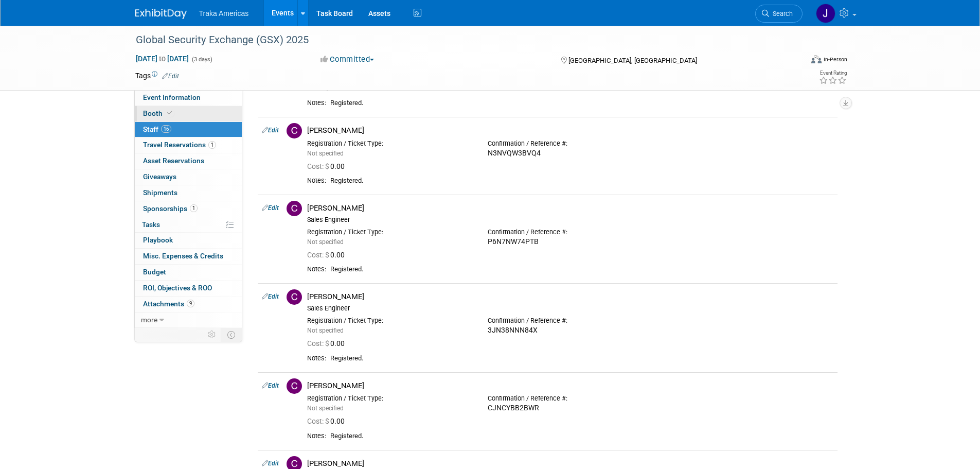 This screenshot has width=980, height=469. I want to click on span: Tasks, so click(151, 224).